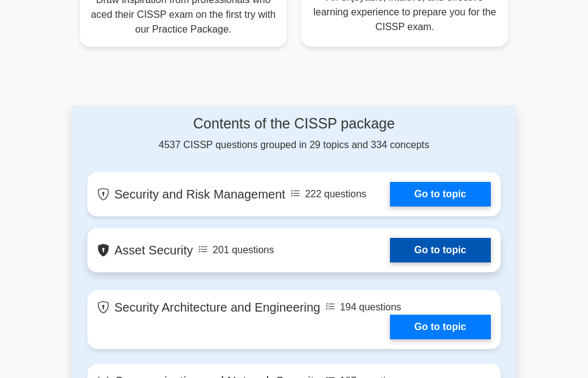 The width and height of the screenshot is (588, 378). I want to click on div: 4537 CISSP questions grouped in 29 topics and 334 concepts, so click(294, 134).